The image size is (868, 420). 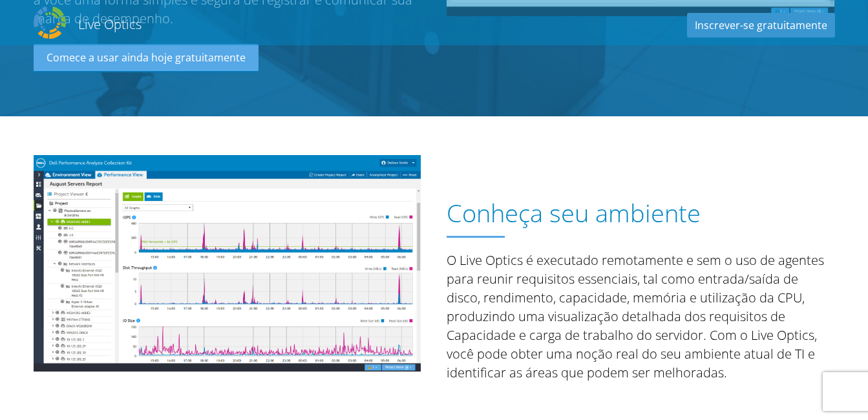 What do you see at coordinates (761, 25) in the screenshot?
I see `a: Inscrever-se gratuitamente` at bounding box center [761, 25].